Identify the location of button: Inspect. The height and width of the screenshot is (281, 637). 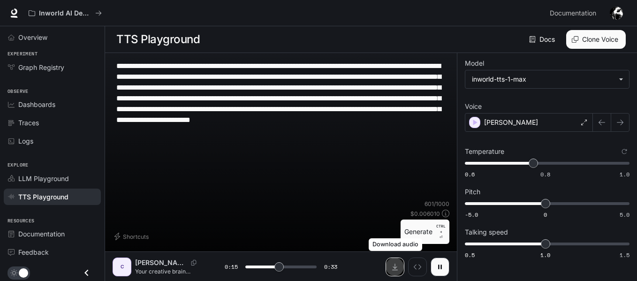
(418, 267).